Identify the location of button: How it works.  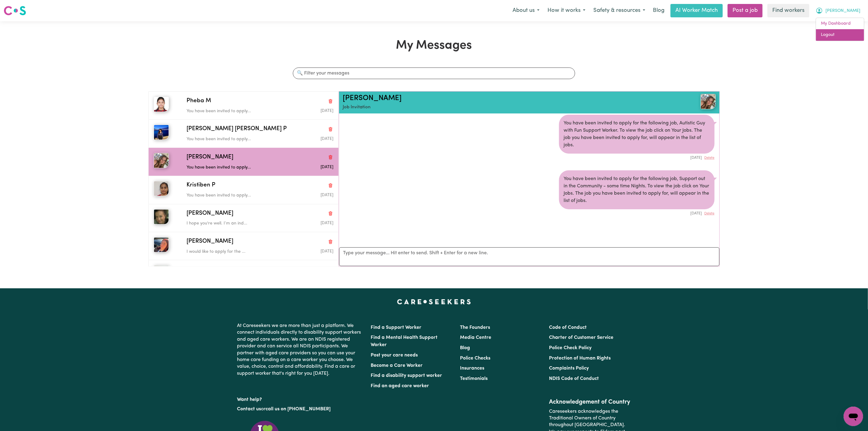
(566, 10).